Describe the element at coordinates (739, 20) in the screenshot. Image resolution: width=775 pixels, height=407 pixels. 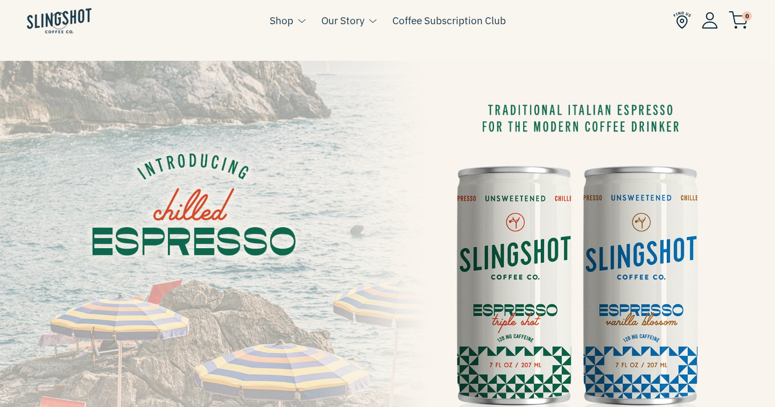
I see `img: cart` at that location.